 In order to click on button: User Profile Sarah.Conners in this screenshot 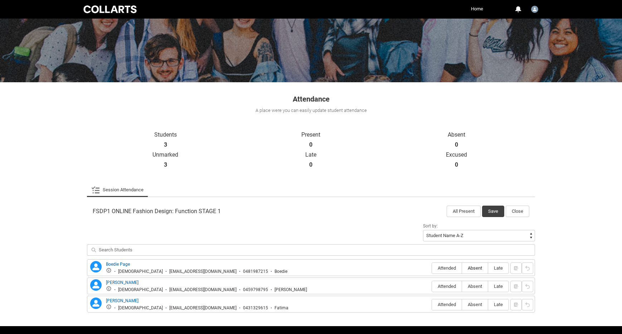, I will do `click(535, 9)`.